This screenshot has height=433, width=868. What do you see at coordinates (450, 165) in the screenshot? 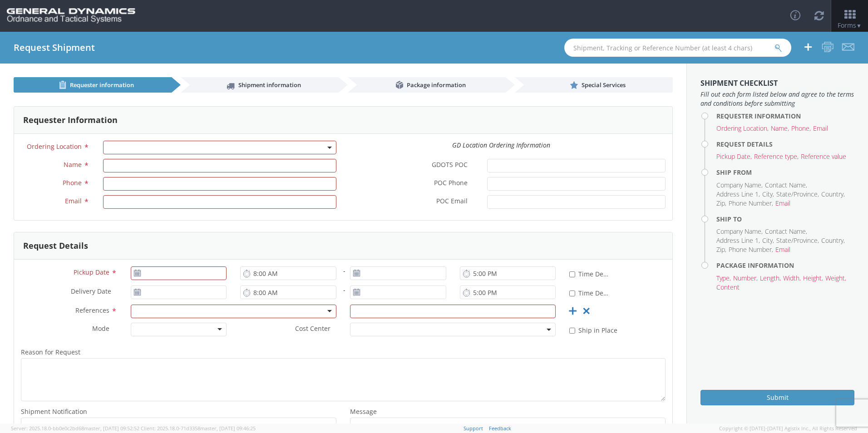
I see `span: GDOTS POC` at bounding box center [450, 165].